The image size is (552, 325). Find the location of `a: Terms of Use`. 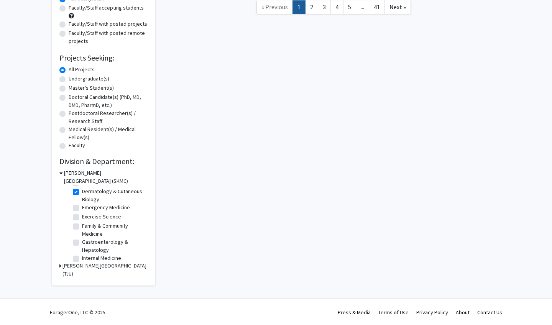

a: Terms of Use is located at coordinates (393, 312).